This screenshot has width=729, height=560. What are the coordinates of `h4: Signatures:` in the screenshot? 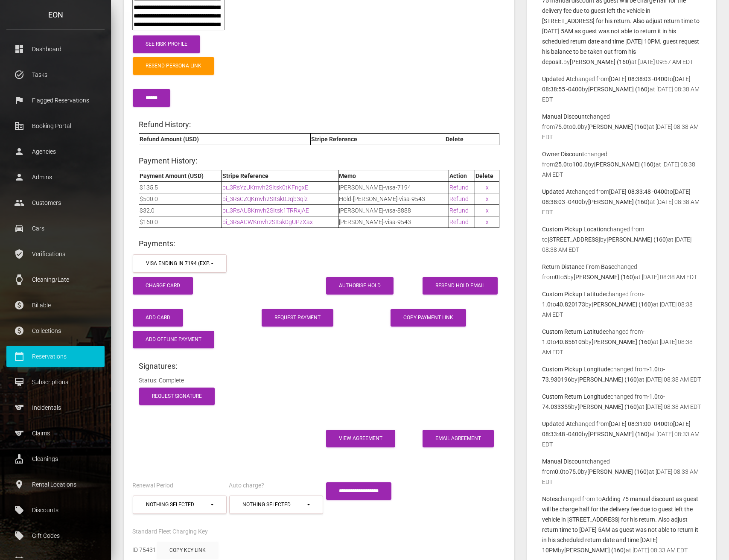 It's located at (319, 366).